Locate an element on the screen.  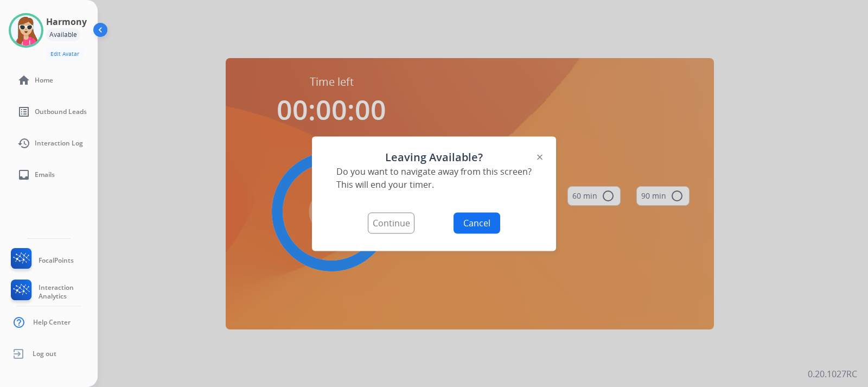
span: Log out is located at coordinates (44, 354).